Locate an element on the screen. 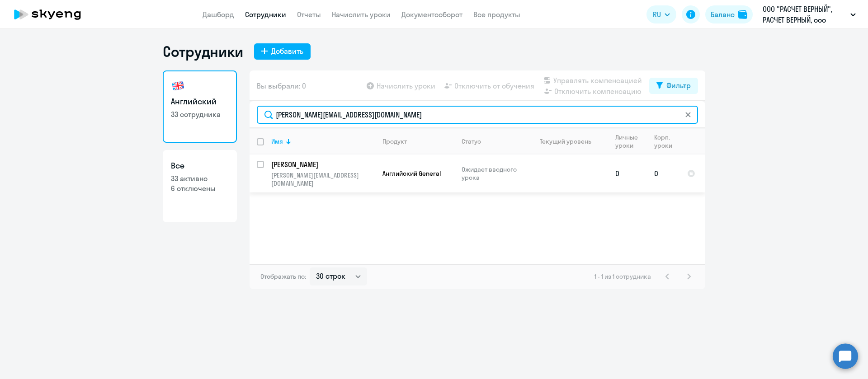  h1: Сотрудники is located at coordinates (203, 52).